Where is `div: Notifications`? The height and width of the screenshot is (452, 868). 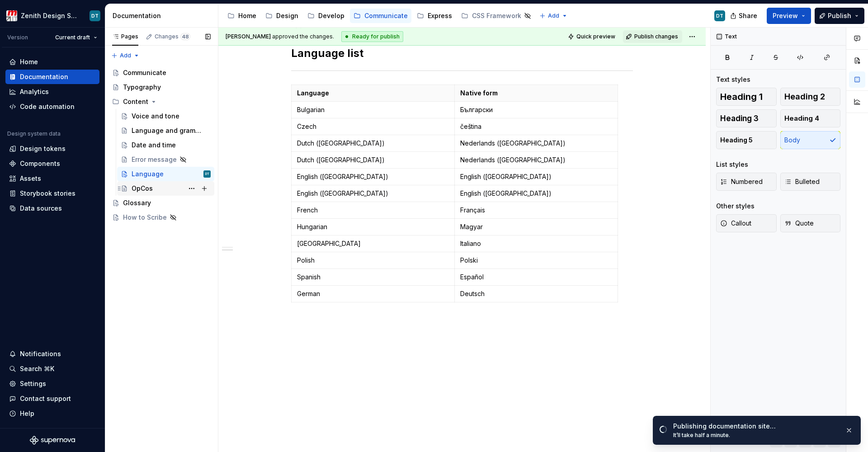
div: Notifications is located at coordinates (41, 354).